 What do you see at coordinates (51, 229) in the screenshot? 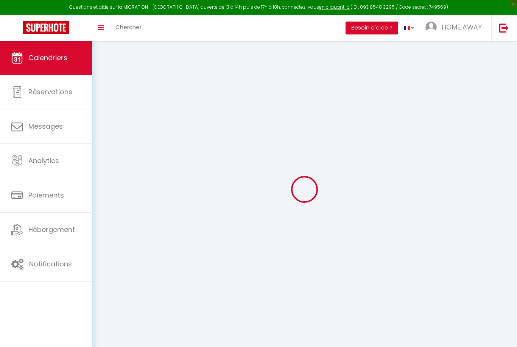
I see `span: Hébergement` at bounding box center [51, 229].